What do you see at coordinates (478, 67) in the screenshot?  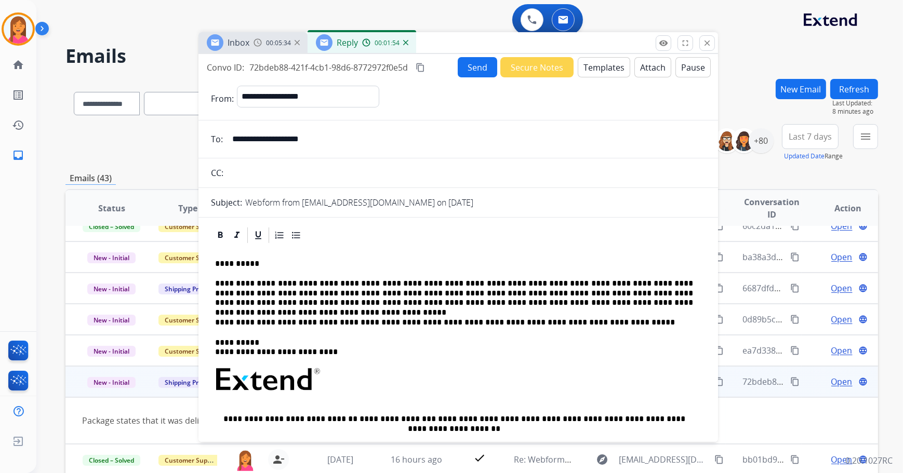 I see `button: Send` at bounding box center [478, 67].